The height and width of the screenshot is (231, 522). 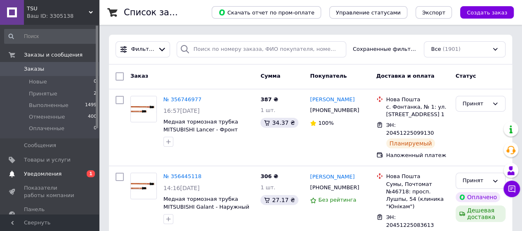 What do you see at coordinates (436, 49) in the screenshot?
I see `span: Все` at bounding box center [436, 49].